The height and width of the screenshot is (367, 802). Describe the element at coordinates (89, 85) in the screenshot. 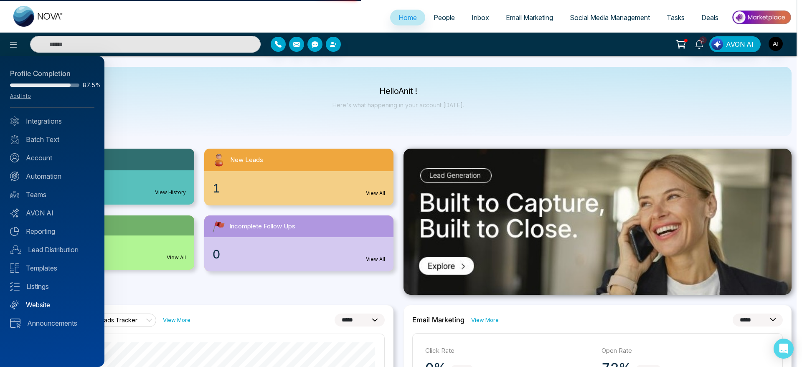

I see `span: 87.5%` at that location.